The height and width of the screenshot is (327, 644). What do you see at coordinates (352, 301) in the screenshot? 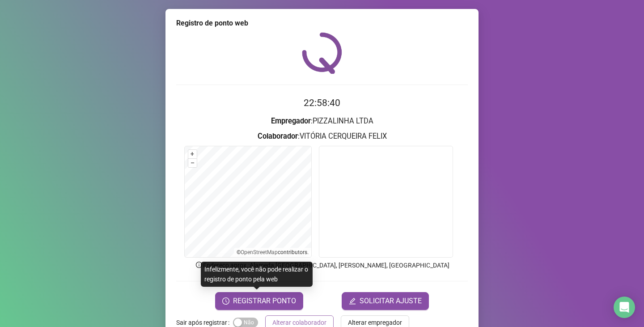
I see `span: edit` at bounding box center [352, 301].